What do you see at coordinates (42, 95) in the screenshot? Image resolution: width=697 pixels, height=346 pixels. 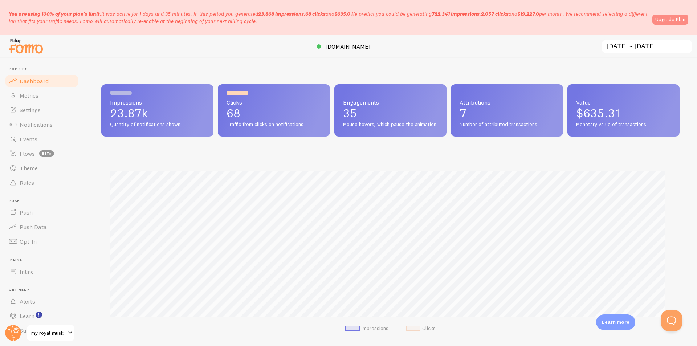 I see `a: Metrics` at bounding box center [42, 95].